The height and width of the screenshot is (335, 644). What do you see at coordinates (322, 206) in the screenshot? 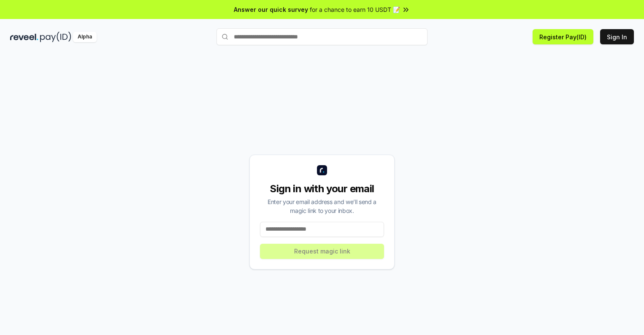
I see `div: Enter your email address and we’ll send a magic link to your inbox.` at bounding box center [322, 206].